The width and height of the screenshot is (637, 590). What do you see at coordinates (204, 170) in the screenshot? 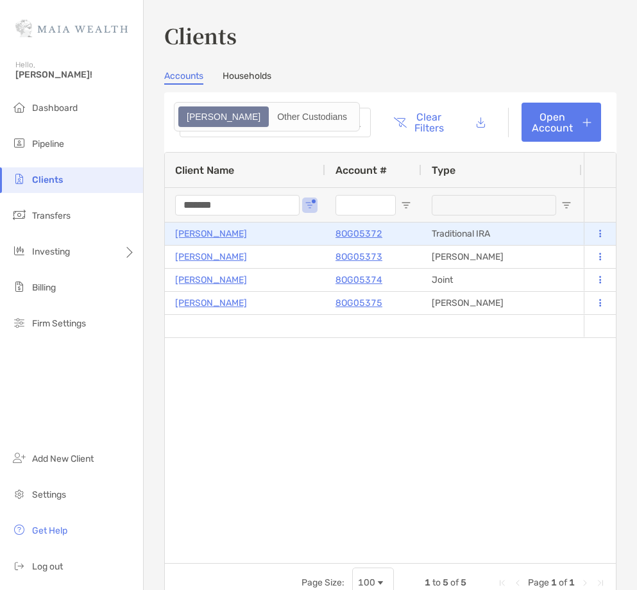
I see `span: Client Name` at bounding box center [204, 170].